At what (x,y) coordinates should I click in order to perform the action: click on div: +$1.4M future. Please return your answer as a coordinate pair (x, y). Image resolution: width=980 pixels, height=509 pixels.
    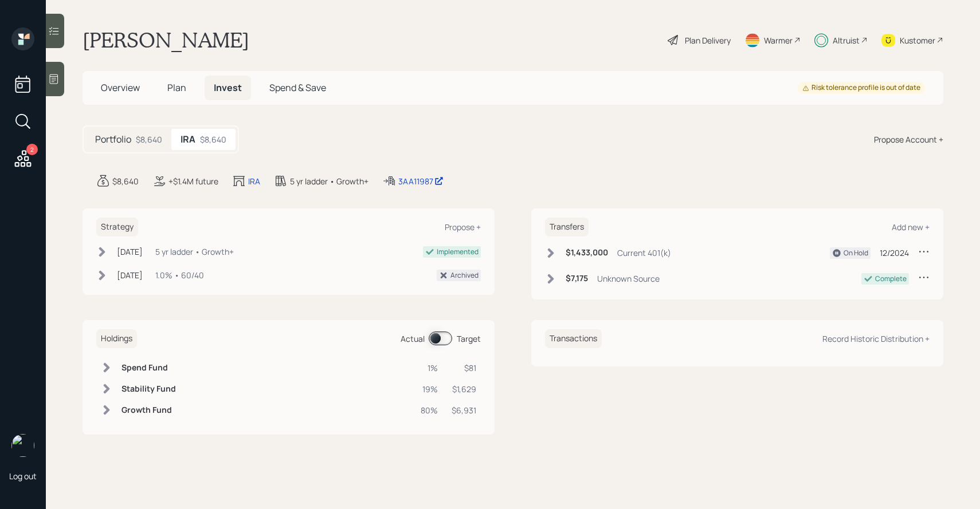
    Looking at the image, I should click on (193, 181).